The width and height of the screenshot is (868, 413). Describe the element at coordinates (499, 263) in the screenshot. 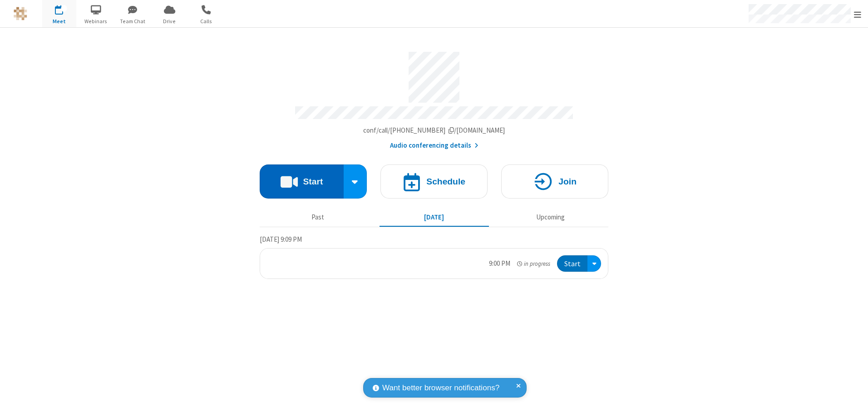

I see `div: 9:00 PM` at that location.